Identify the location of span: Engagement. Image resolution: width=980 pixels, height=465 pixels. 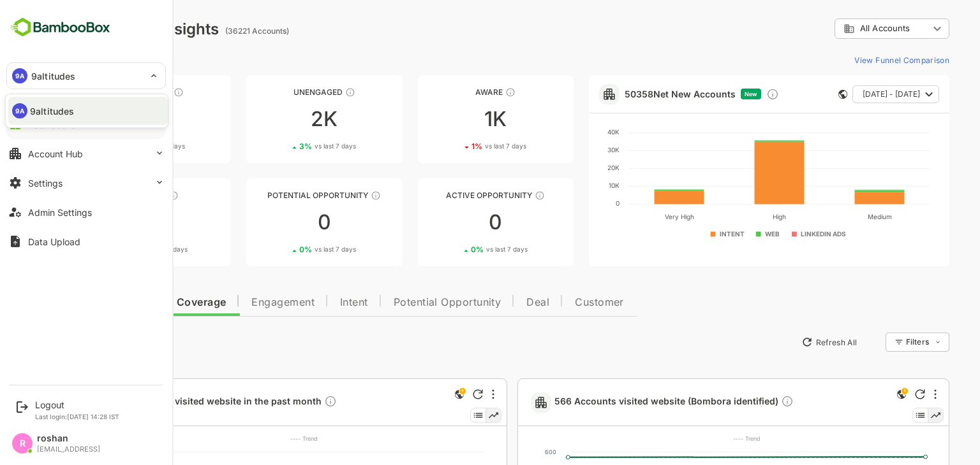
(238, 302).